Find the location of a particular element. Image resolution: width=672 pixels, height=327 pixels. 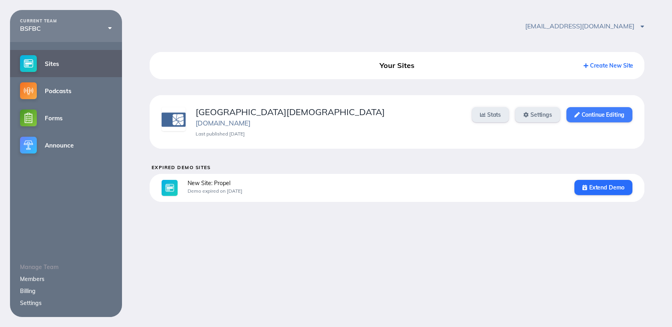

h5: Expired Demo Sites is located at coordinates (398, 167).